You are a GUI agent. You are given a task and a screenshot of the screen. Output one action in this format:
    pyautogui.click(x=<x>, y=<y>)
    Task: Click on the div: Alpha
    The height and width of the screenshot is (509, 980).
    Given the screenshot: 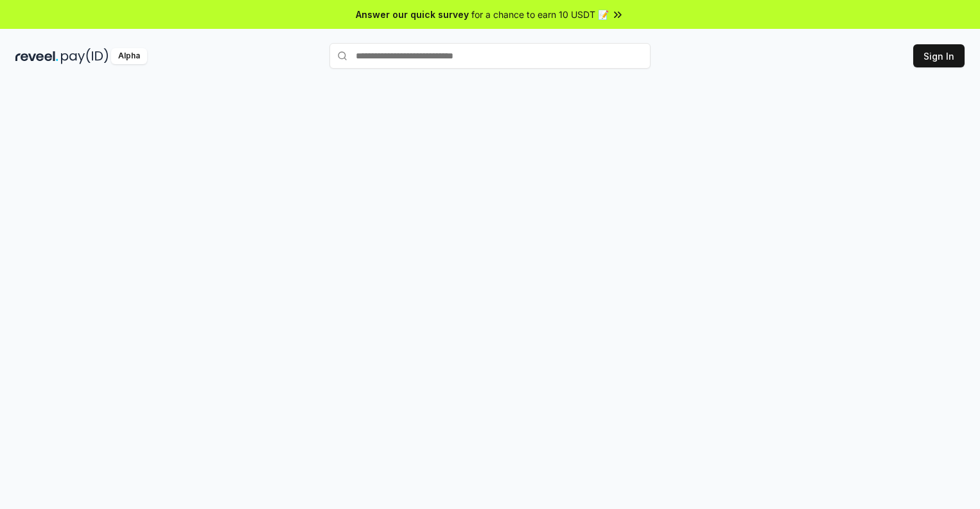 What is the action you would take?
    pyautogui.click(x=129, y=56)
    